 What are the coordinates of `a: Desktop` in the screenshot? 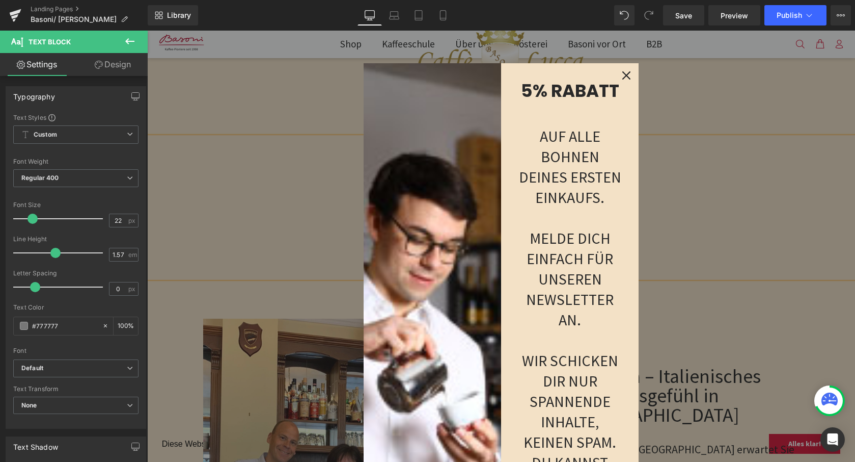 It's located at (370, 15).